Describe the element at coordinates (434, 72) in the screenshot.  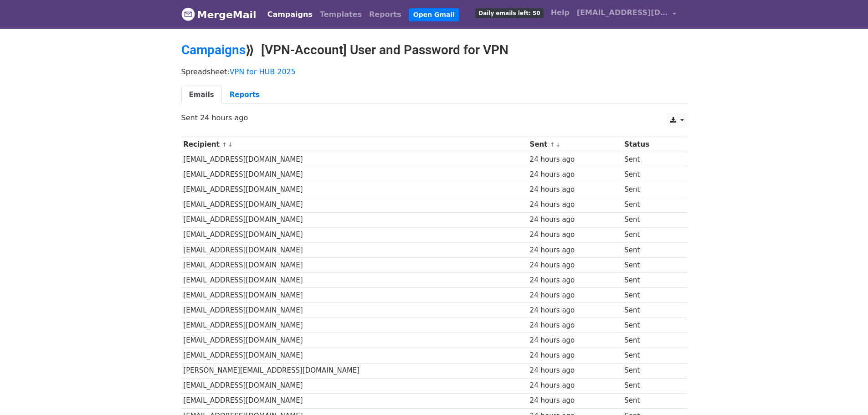
I see `p: Spreadsheet:` at that location.